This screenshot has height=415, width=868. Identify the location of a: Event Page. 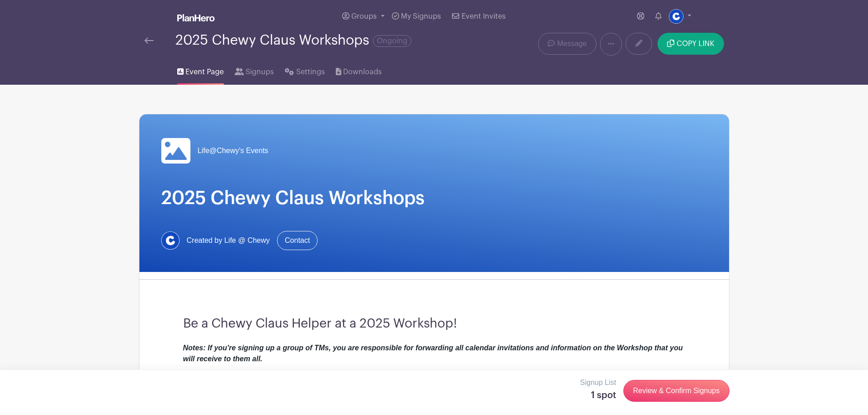
(201, 70).